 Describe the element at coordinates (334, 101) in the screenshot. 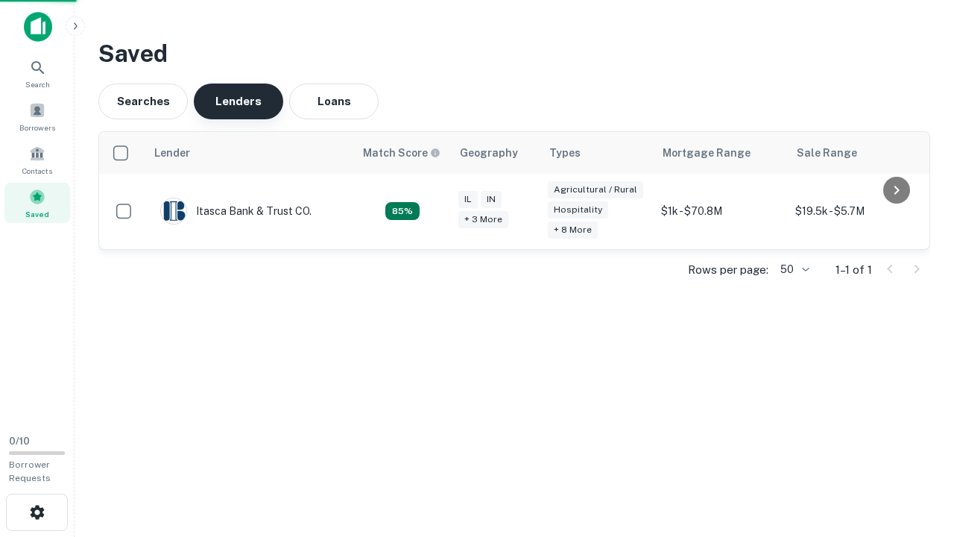

I see `button: Loans` at that location.